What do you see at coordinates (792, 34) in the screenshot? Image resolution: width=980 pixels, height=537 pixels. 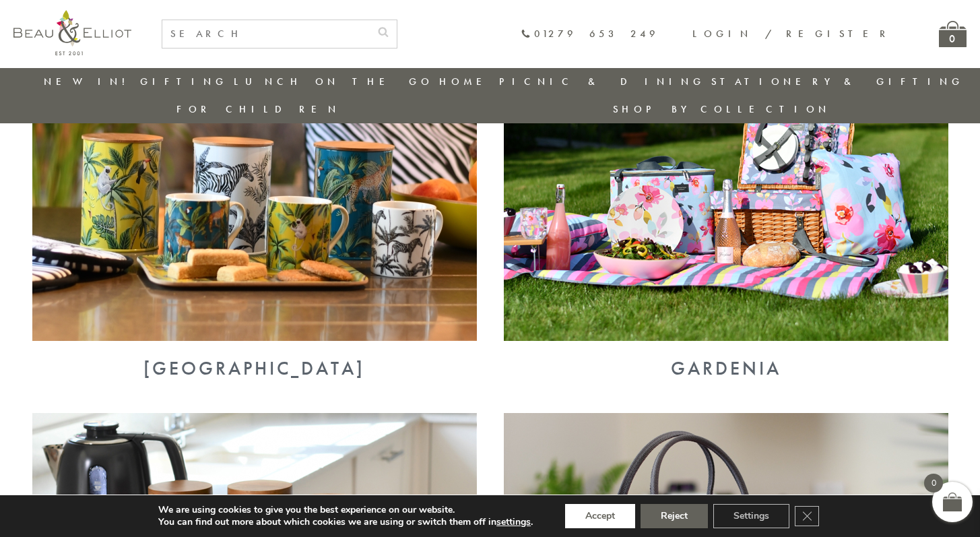 I see `a: Login / Register` at bounding box center [792, 34].